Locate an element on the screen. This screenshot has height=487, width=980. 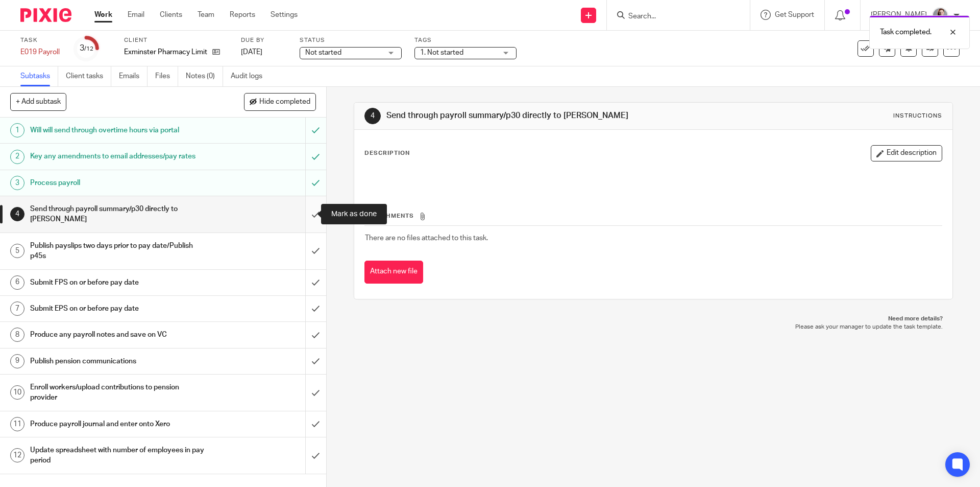
h1: Update spreadsheet with number of employees in pay period is located at coordinates (119, 455).